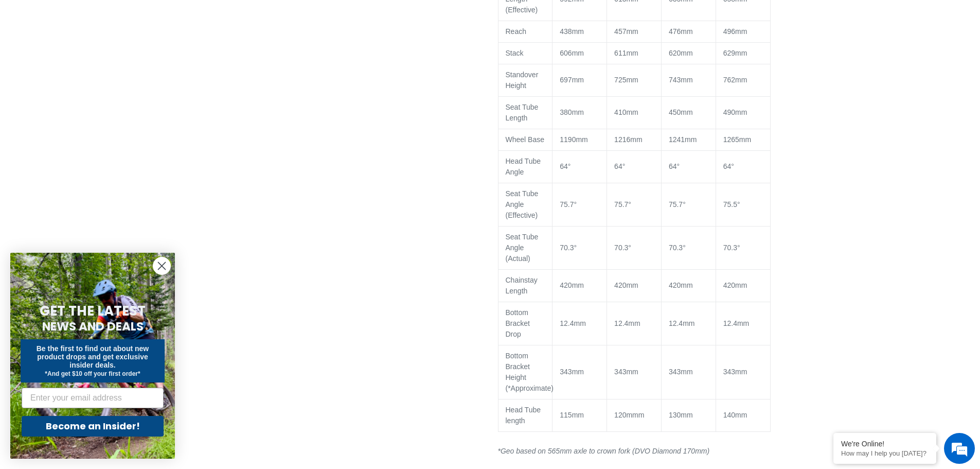 The height and width of the screenshot is (469, 980). Describe the element at coordinates (572, 415) in the screenshot. I see `span: 115mm` at that location.